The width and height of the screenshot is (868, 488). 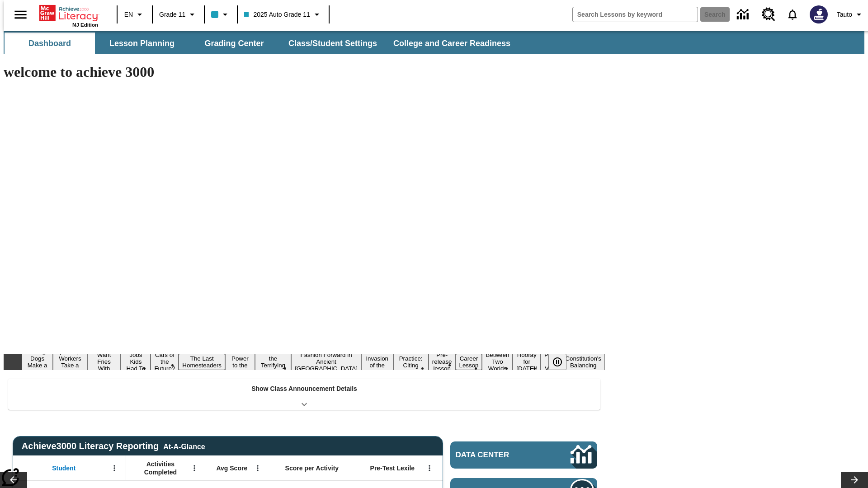 What do you see at coordinates (64, 468) in the screenshot?
I see `span: Student` at bounding box center [64, 468].